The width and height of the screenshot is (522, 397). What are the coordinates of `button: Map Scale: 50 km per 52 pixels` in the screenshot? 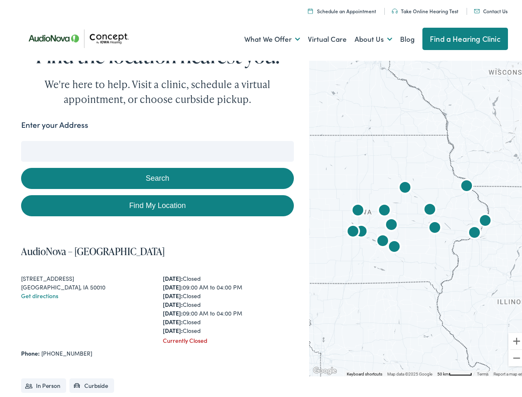 It's located at (454, 371).